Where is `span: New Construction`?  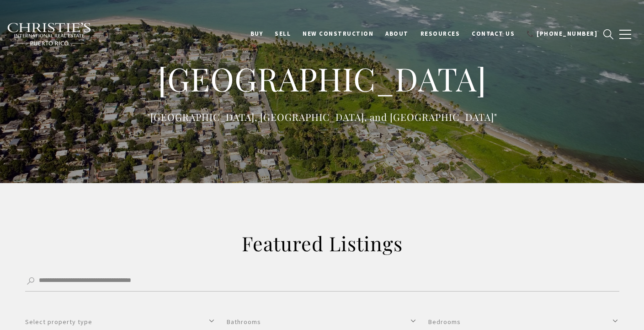 span: New Construction is located at coordinates (338, 33).